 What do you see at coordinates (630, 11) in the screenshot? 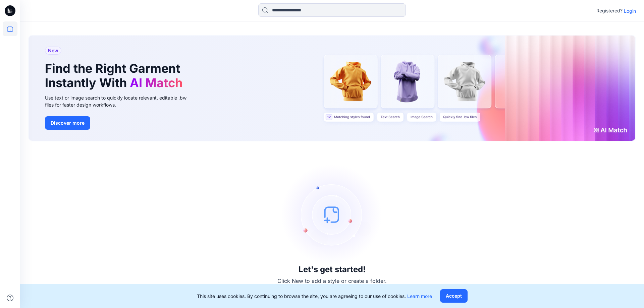
I see `p: Login` at bounding box center [630, 11].